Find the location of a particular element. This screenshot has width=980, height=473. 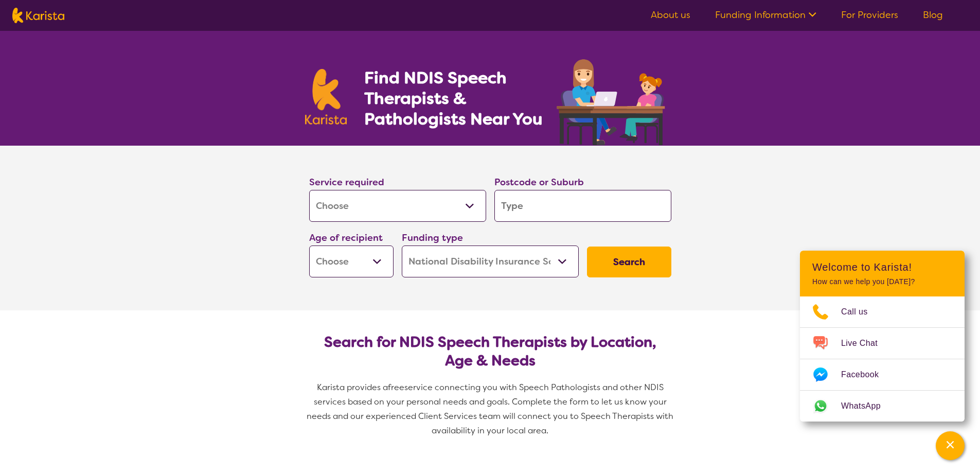

span: Call us is located at coordinates (861, 312).